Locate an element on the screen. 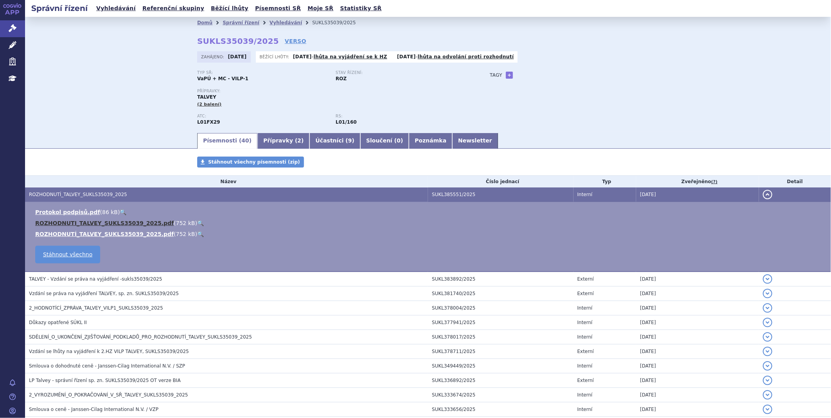 This screenshot has width=831, height=418. td: SUKL378017/2025 is located at coordinates (501, 337).